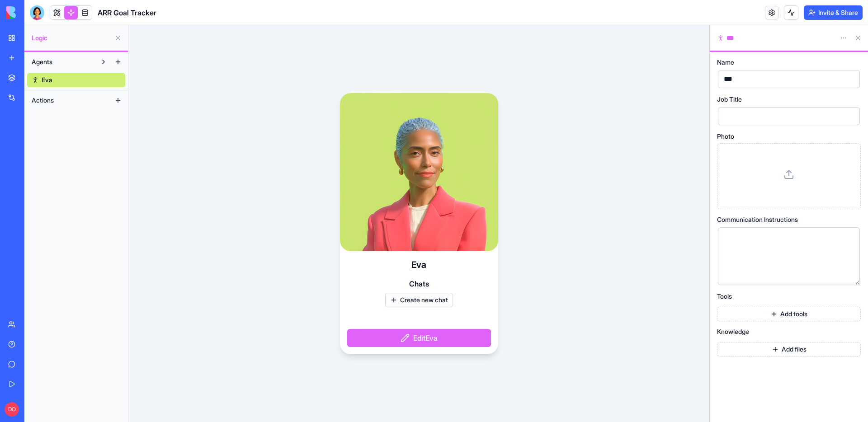 This screenshot has width=868, height=422. I want to click on span: DO, so click(12, 410).